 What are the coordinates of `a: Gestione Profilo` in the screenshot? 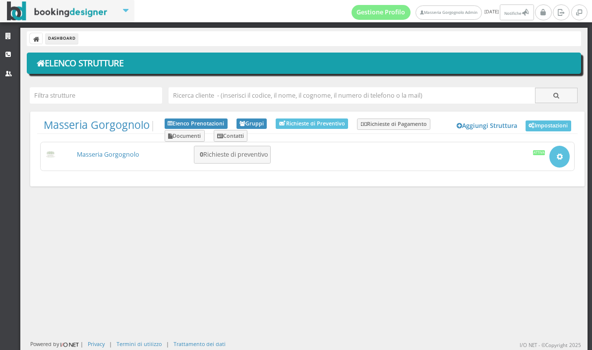 It's located at (381, 12).